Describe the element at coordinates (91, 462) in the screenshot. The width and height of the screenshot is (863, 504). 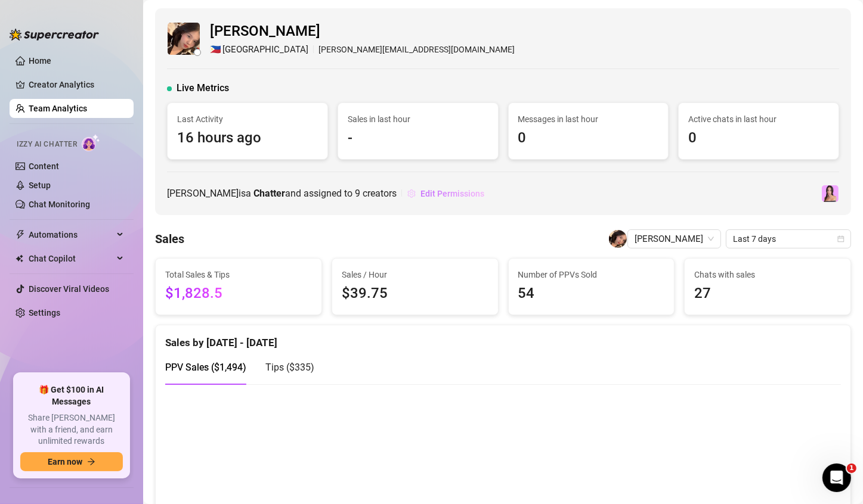
I see `span: arrow-right` at that location.